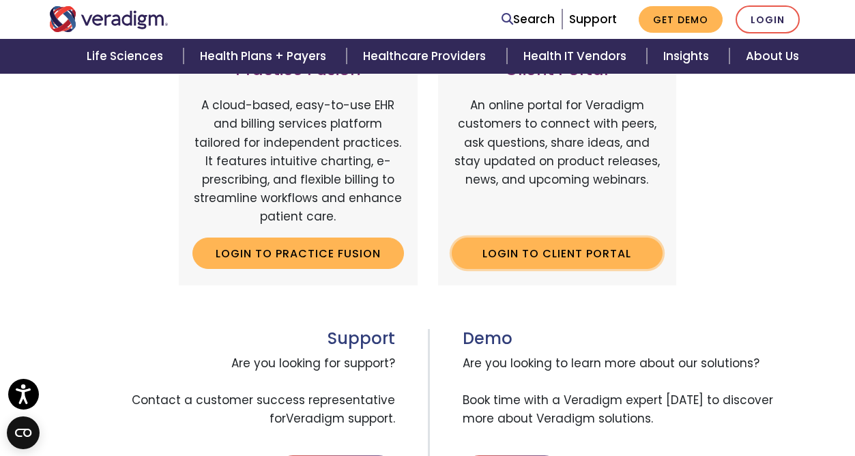 The height and width of the screenshot is (456, 855). Describe the element at coordinates (265, 56) in the screenshot. I see `a: Health Plans + Payers` at that location.